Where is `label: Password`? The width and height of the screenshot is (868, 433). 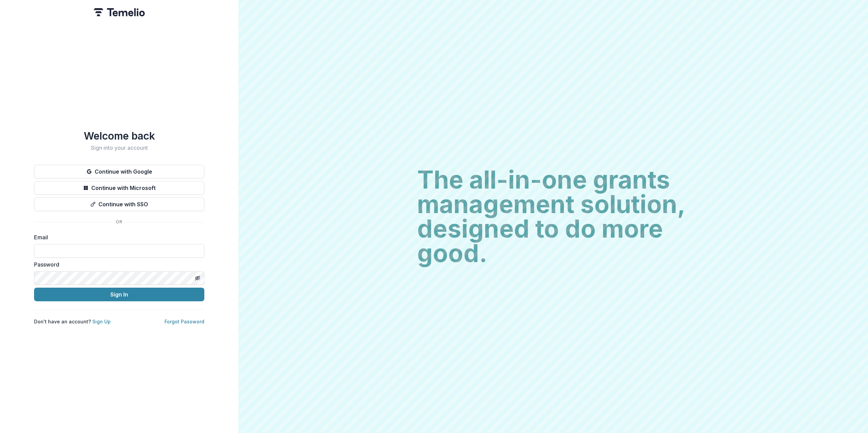 label: Password is located at coordinates (117, 264).